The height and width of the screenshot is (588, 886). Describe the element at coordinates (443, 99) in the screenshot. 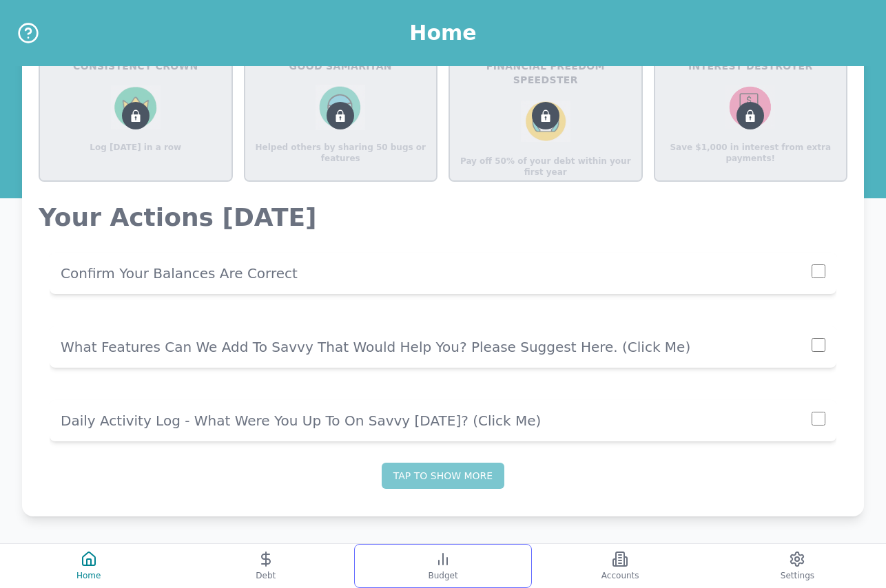

I see `div: Rare Badges` at that location.